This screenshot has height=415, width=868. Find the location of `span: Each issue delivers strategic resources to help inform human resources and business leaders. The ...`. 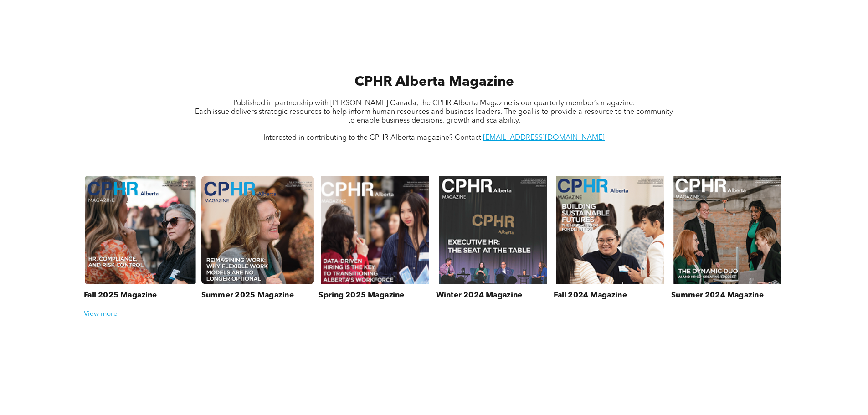

span: Each issue delivers strategic resources to help inform human resources and business leaders. The ... is located at coordinates (434, 116).